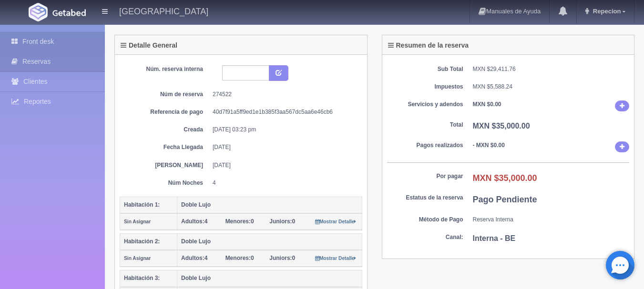  What do you see at coordinates (425, 237) in the screenshot?
I see `dt: Canal:` at bounding box center [425, 237].